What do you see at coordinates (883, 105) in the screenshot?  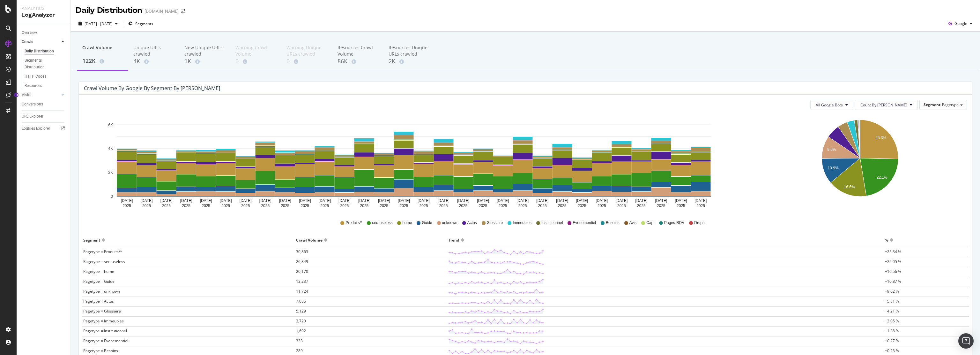 I see `span: Count By Day` at bounding box center [883, 105].